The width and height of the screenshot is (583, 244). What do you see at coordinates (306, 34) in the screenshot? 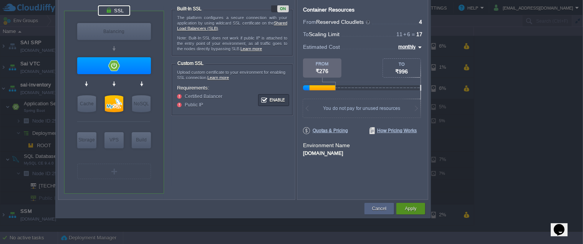
I see `span: To` at bounding box center [306, 34].